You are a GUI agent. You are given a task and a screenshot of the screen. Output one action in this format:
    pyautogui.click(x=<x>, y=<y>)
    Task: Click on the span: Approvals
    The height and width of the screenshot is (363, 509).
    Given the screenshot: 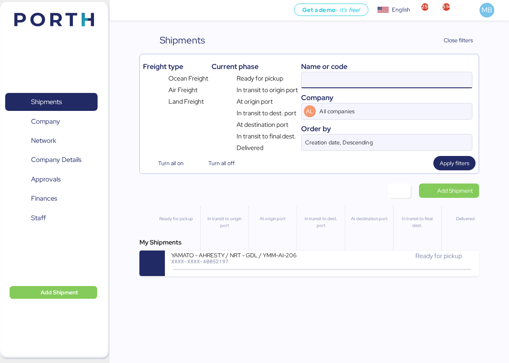 What is the action you would take?
    pyautogui.click(x=46, y=179)
    